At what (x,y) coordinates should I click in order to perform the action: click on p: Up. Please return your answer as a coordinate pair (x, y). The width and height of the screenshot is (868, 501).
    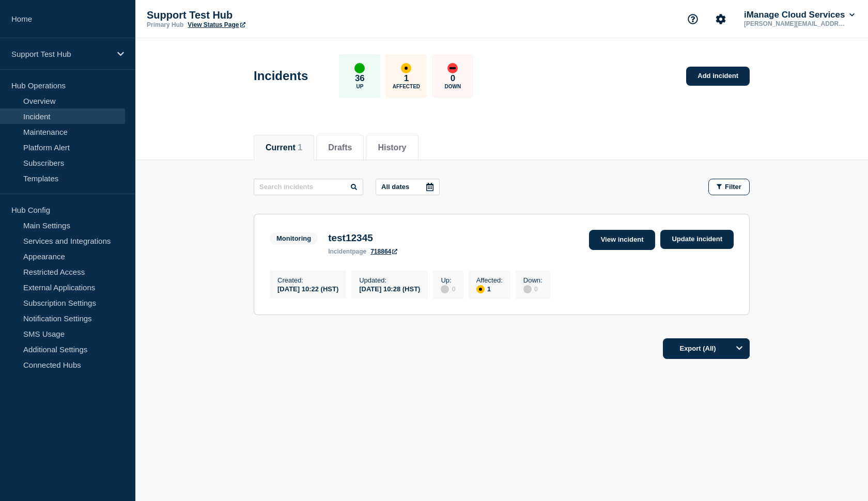
    Looking at the image, I should click on (360, 86).